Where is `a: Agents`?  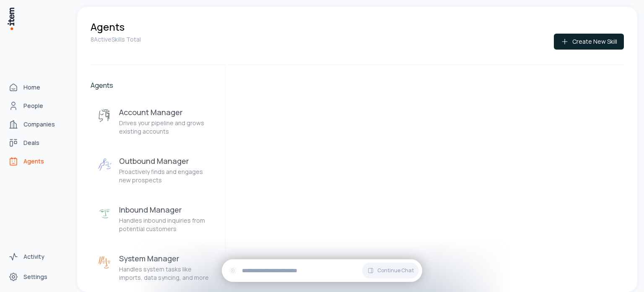 a: Agents is located at coordinates (37, 161).